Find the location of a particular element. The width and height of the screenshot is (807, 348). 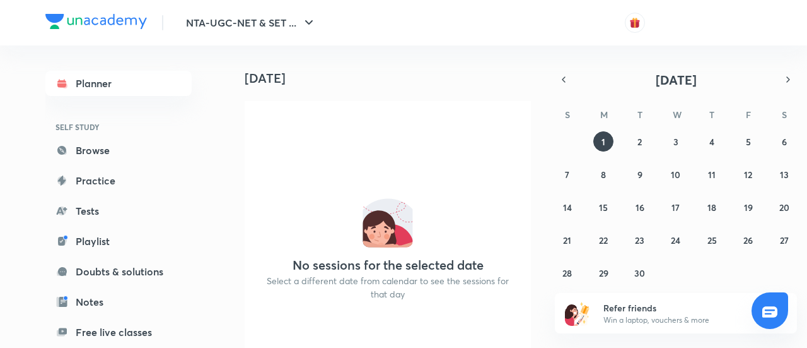

a: Free live classes is located at coordinates (119, 332).